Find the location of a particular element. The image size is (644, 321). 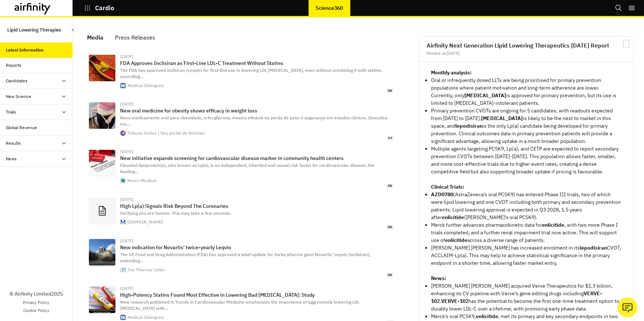

p: Science360 is located at coordinates (329, 8).